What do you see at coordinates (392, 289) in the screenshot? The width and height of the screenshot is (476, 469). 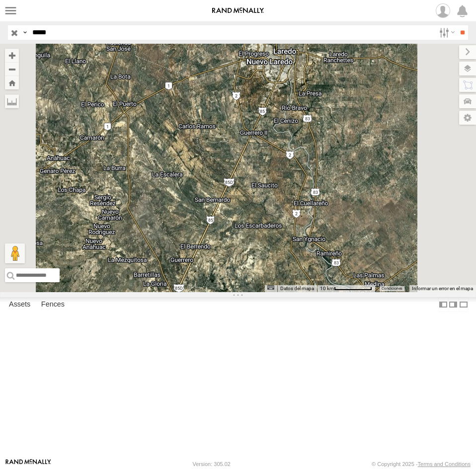 I see `a: Condiciones` at bounding box center [392, 289].